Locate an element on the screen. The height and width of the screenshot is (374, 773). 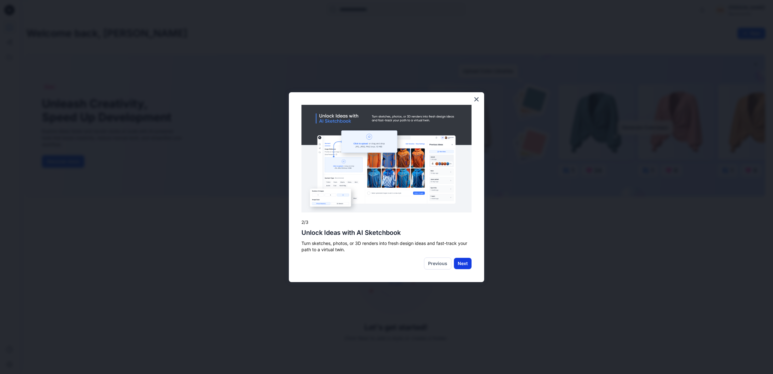
p: Turn sketches, photos, or 3D renders into fresh design ideas and fast-track your path to a virtua... is located at coordinates (386, 246).